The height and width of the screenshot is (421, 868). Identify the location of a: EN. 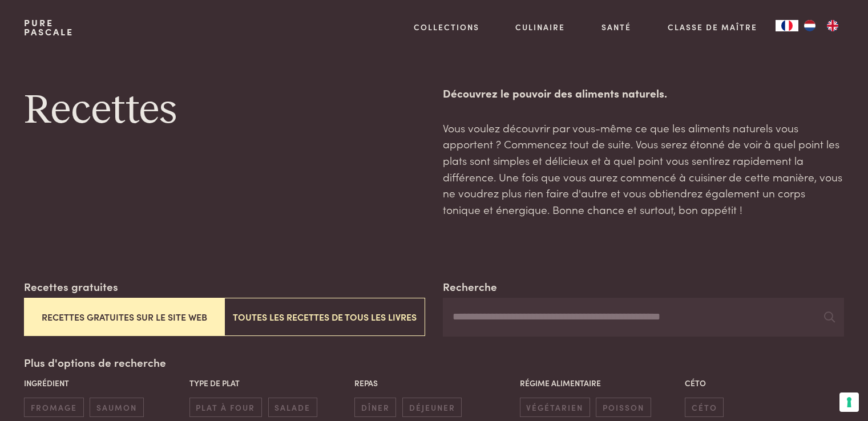
(833, 26).